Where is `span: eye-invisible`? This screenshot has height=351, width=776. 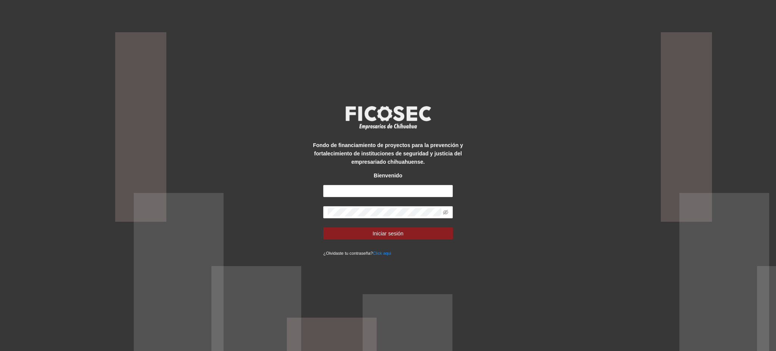
span: eye-invisible is located at coordinates (446, 212).